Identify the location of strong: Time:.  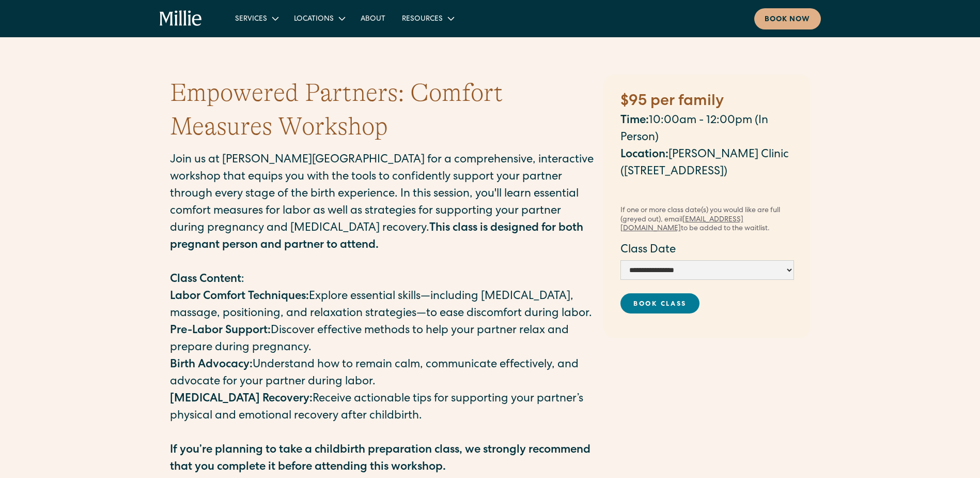
(635, 121).